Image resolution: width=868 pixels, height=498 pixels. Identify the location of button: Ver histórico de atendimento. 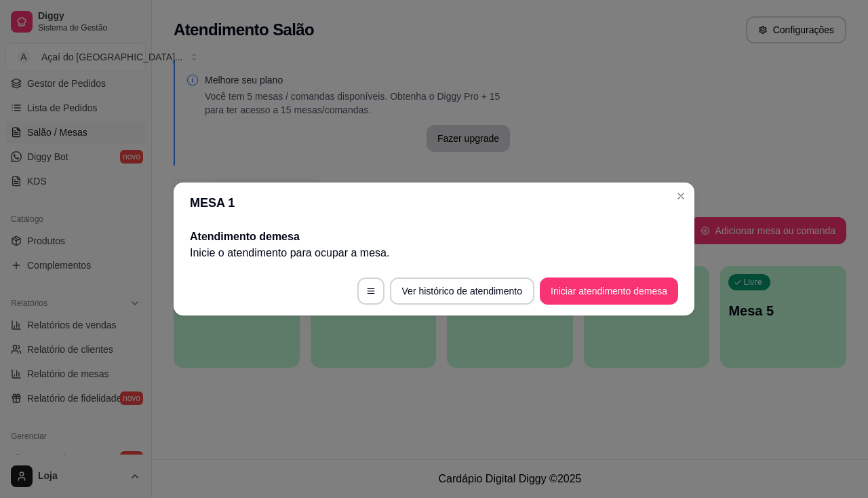
(462, 291).